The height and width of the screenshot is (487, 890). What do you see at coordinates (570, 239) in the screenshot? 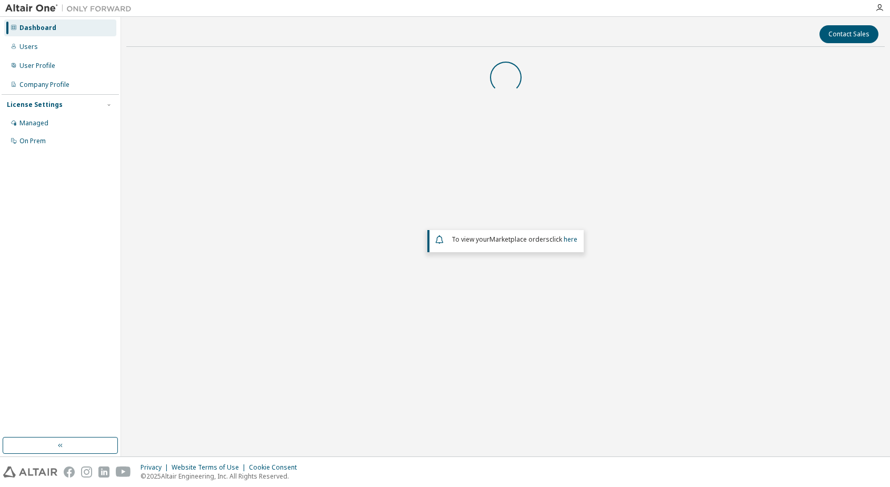
I see `a: here` at bounding box center [570, 239].